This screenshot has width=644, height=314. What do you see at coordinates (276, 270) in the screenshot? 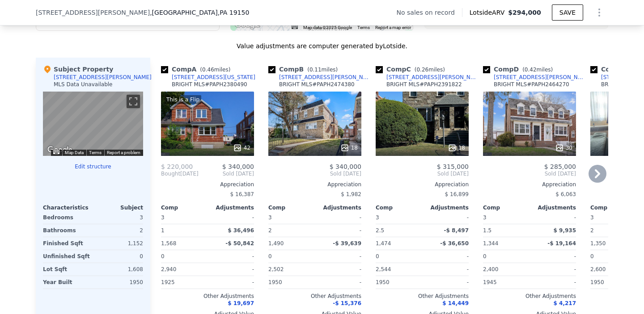
I see `span: 2,502` at bounding box center [276, 270].